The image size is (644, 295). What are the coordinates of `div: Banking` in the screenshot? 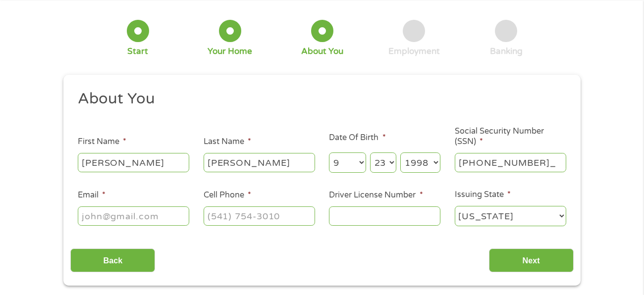 It's located at (506, 52).